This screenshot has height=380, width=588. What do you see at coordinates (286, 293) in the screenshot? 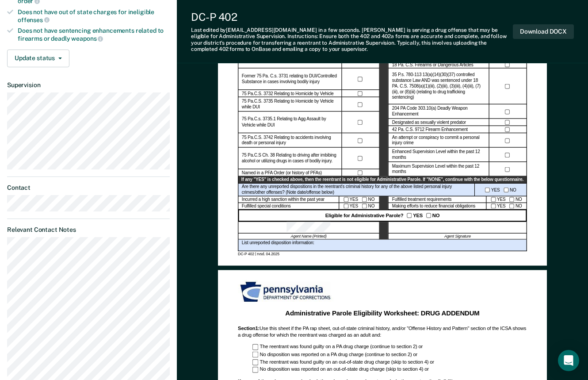
I see `img: PDOC Logo` at bounding box center [286, 293].